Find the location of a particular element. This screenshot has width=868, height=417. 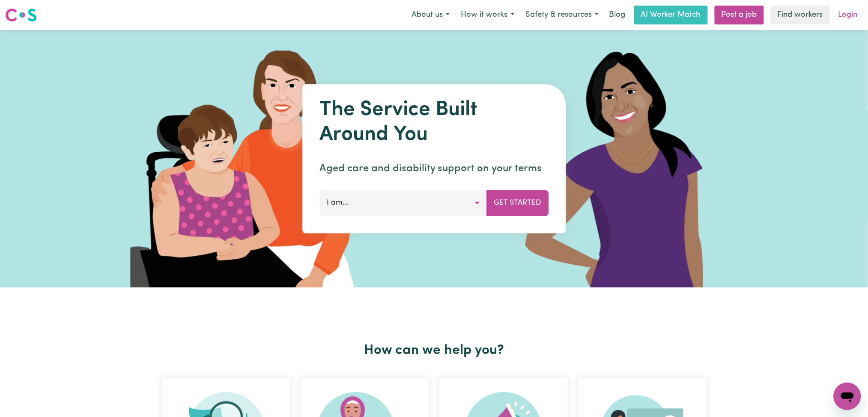

button: Get Started is located at coordinates (517, 203).